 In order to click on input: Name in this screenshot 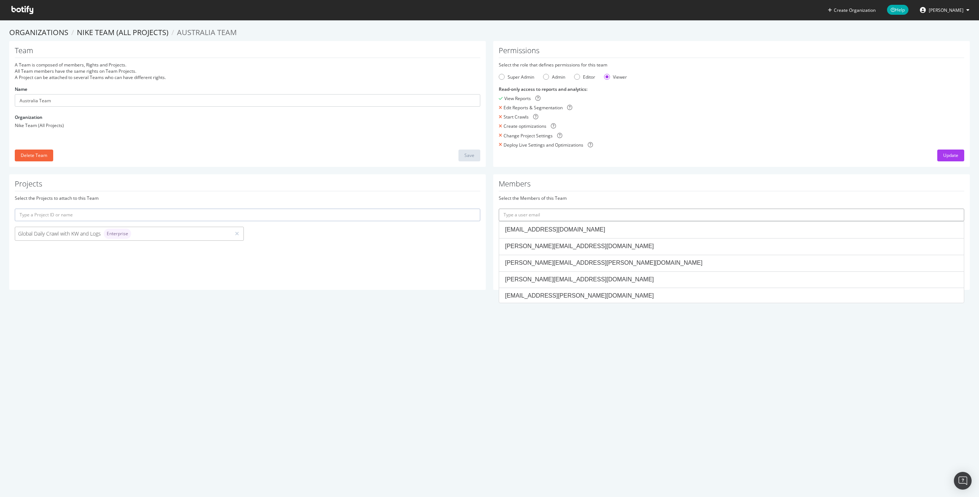, I will do `click(248, 101)`.